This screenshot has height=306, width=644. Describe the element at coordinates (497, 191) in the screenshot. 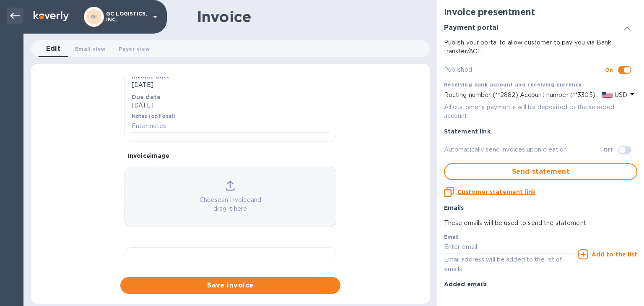

I see `u: Customer statement link` at that location.